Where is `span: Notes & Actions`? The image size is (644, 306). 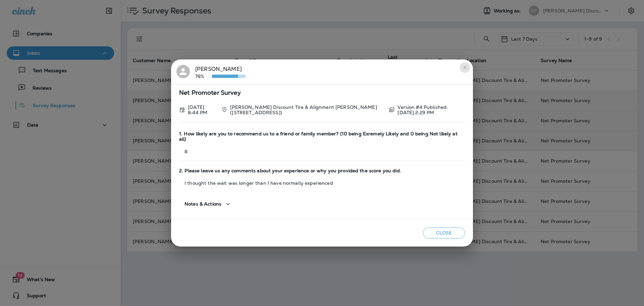 span: Notes & Actions is located at coordinates (203, 204).